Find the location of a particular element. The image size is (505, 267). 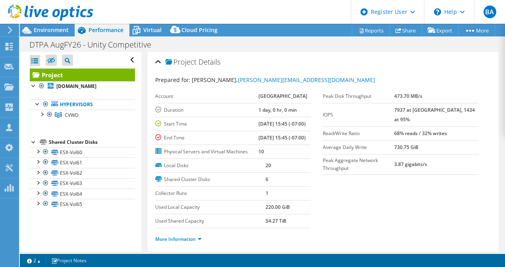

b: 10 is located at coordinates (261, 152).